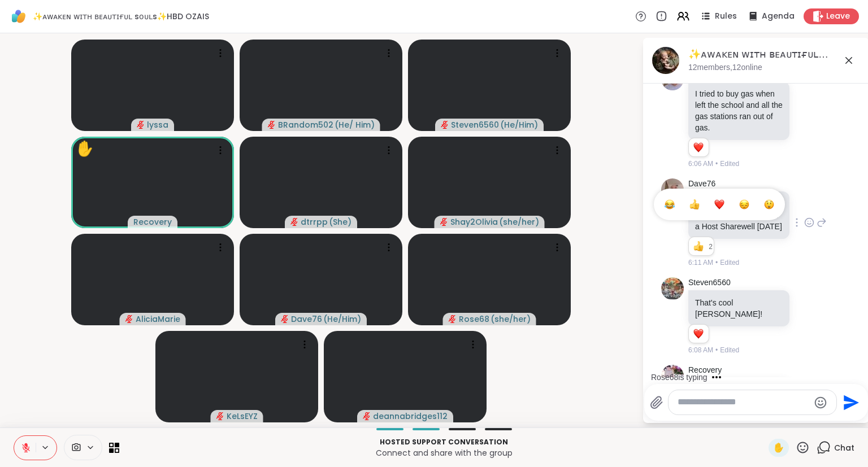 The width and height of the screenshot is (868, 467). What do you see at coordinates (410, 416) in the screenshot?
I see `span: deannabridges112` at bounding box center [410, 416].